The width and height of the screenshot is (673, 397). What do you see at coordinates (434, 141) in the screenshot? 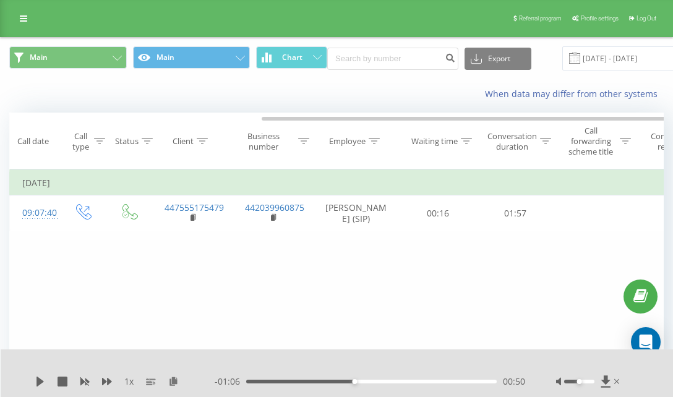
I see `div: Waiting time` at bounding box center [434, 141].